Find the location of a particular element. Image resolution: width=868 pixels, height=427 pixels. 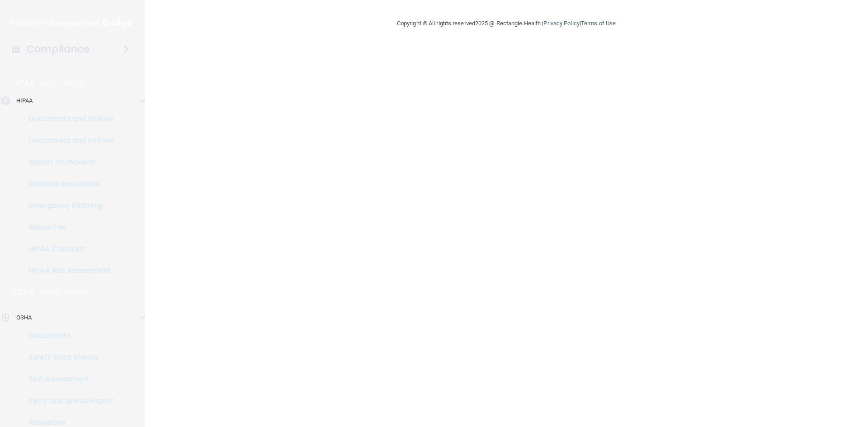

div: Copyright © All rights reserved 2025 @ Rectangle Health | | is located at coordinates (507, 23).